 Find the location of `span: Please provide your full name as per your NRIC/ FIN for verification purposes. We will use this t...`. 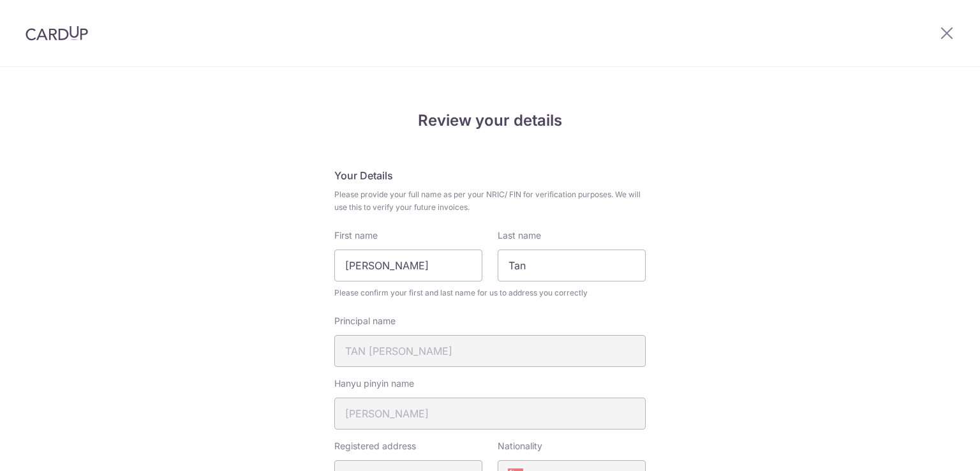

span: Please provide your full name as per your NRIC/ FIN for verification purposes. We will use this t... is located at coordinates (490, 201).